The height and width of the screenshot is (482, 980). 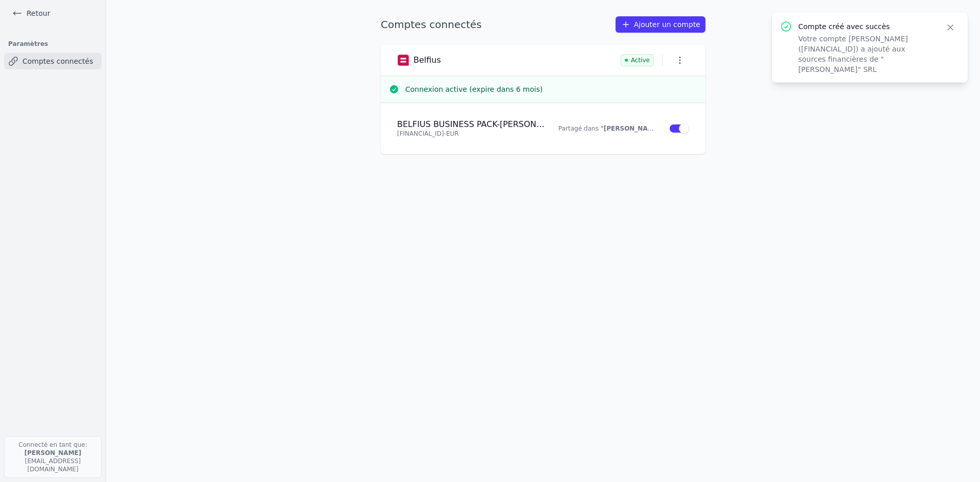 I want to click on img: Belfius logo, so click(x=403, y=60).